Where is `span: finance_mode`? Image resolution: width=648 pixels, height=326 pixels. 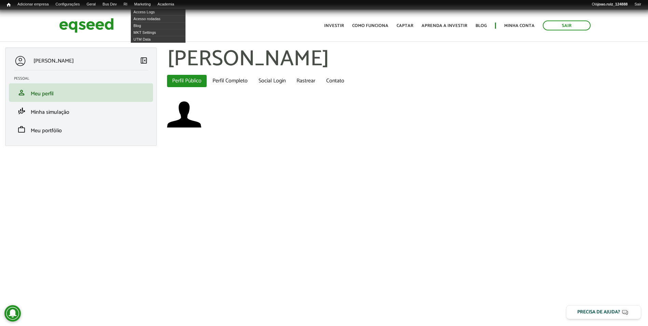 span: finance_mode is located at coordinates (22, 111).